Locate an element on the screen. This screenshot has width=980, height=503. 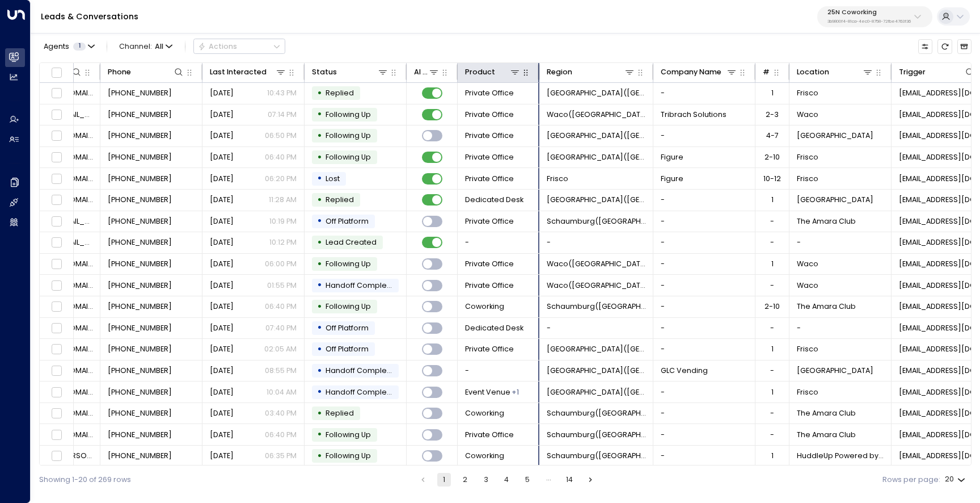
span: Yesterday is located at coordinates (222, 115).